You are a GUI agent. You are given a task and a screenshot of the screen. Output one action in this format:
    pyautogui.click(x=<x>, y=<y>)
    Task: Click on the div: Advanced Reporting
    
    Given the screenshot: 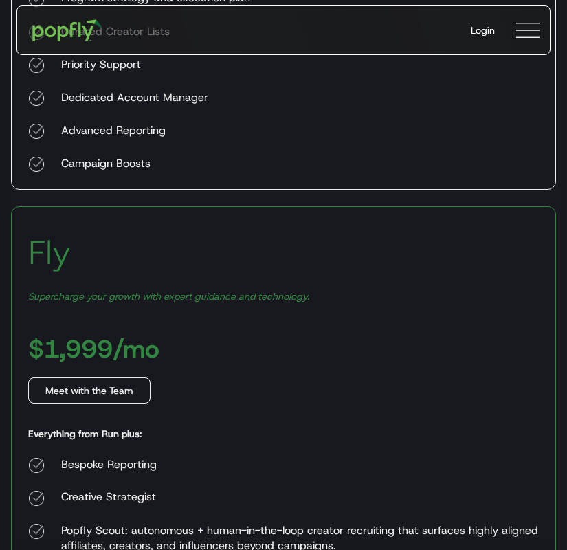 What is the action you would take?
    pyautogui.click(x=155, y=131)
    